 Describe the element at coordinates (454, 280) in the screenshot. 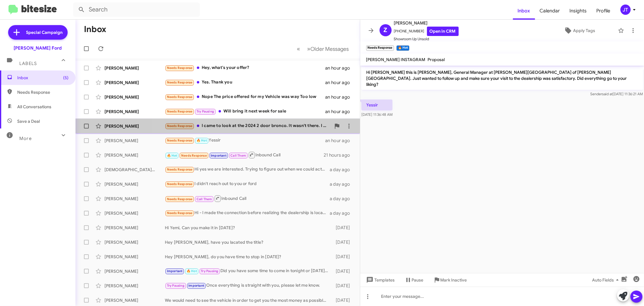

I see `span: Mark Inactive` at that location.